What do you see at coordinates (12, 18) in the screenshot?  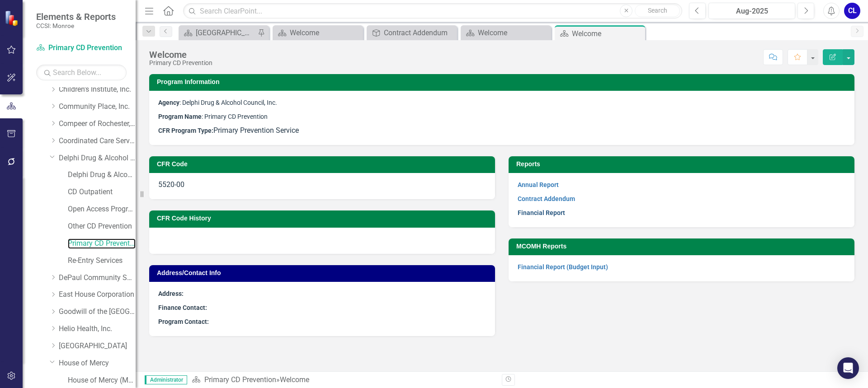 I see `img: ClearPoint Strategy` at bounding box center [12, 18].